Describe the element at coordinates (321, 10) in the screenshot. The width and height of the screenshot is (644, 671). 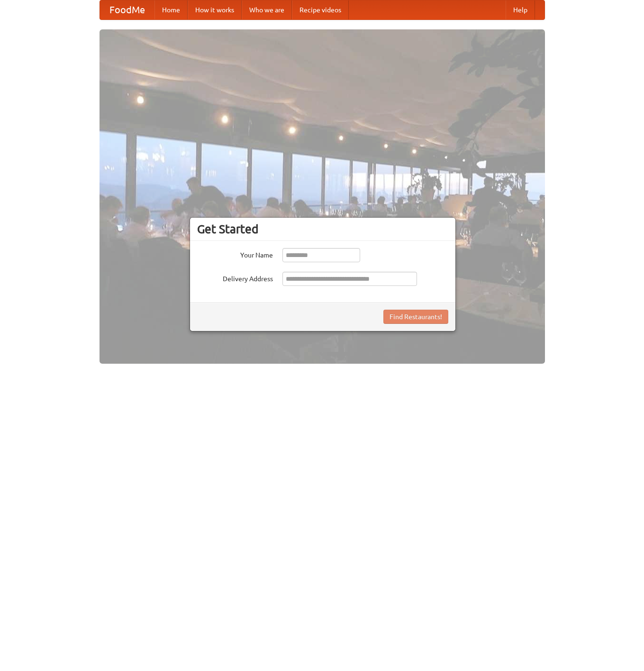
I see `a: Recipe videos` at that location.